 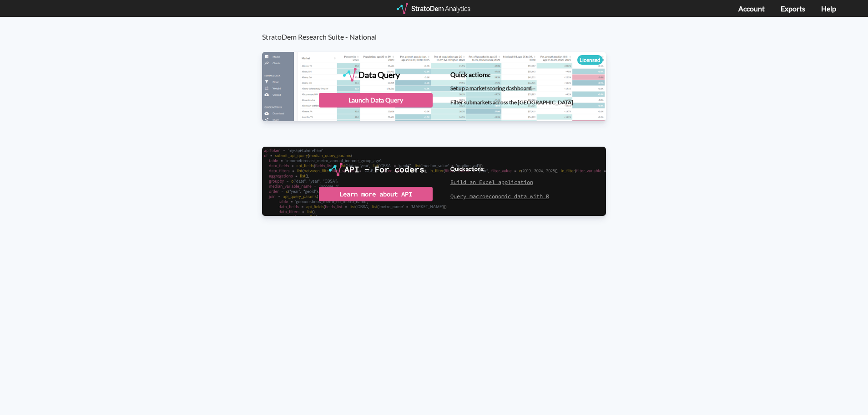 What do you see at coordinates (379, 75) in the screenshot?
I see `div: Data Query` at bounding box center [379, 75].